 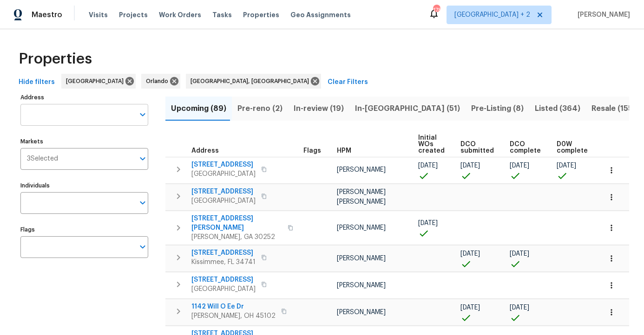 What do you see at coordinates (497, 109) in the screenshot?
I see `span: Pre-Listing (8)` at bounding box center [497, 109].